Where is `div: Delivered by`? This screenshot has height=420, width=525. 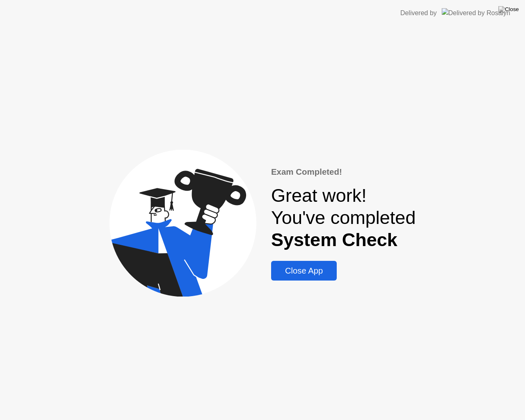
div: Delivered by is located at coordinates (418, 13).